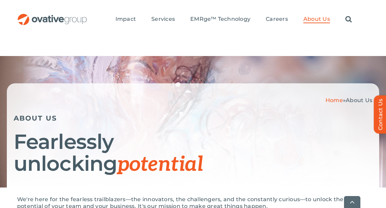  I want to click on h5: ABOUT US, so click(193, 118).